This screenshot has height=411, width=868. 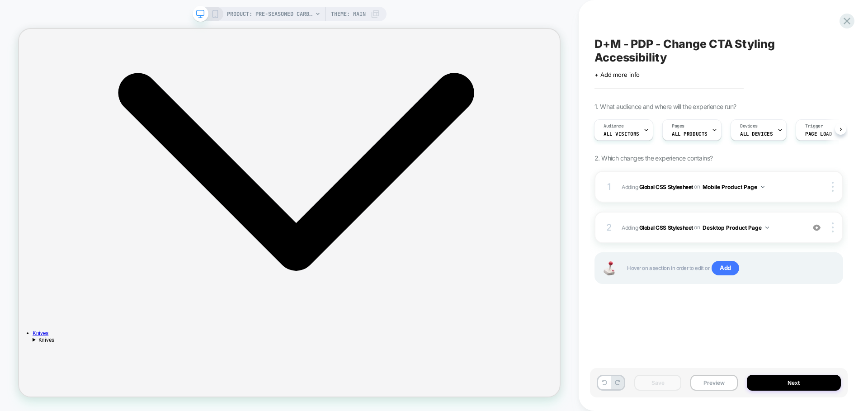 What do you see at coordinates (748, 126) in the screenshot?
I see `span: Devices` at bounding box center [748, 126].